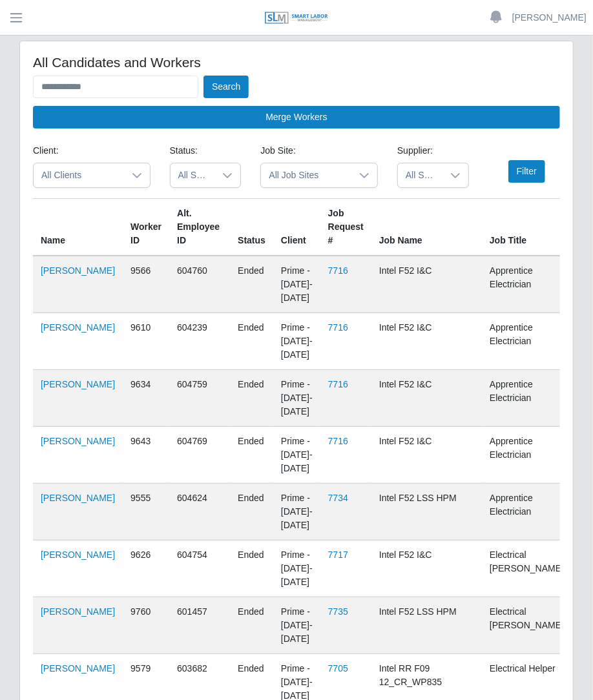 Image resolution: width=593 pixels, height=700 pixels. I want to click on td: 604769, so click(200, 455).